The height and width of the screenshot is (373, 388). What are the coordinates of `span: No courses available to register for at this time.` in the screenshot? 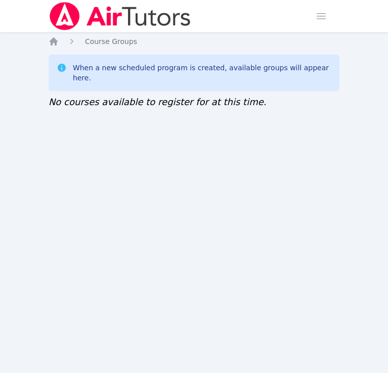 It's located at (157, 102).